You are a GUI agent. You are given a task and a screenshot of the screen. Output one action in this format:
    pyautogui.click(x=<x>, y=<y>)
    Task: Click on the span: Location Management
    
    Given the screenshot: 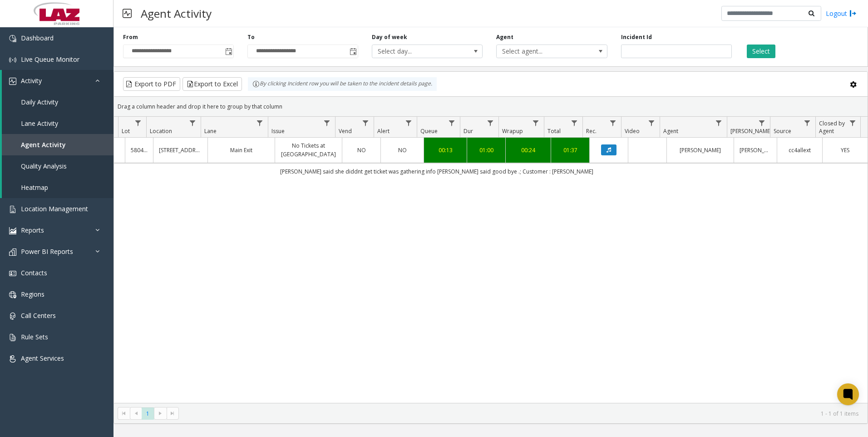 What is the action you would take?
    pyautogui.click(x=54, y=208)
    